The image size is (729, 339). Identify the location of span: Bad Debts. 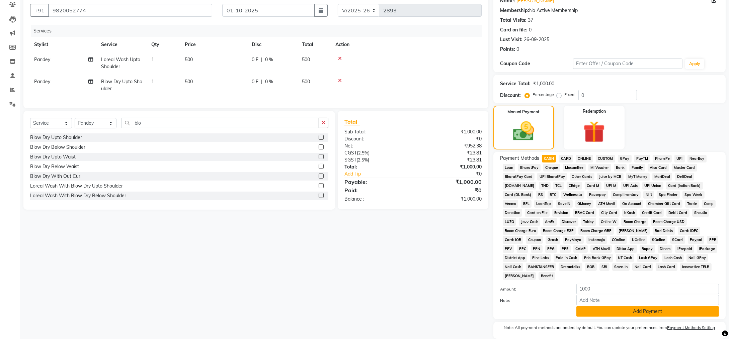
(664, 231).